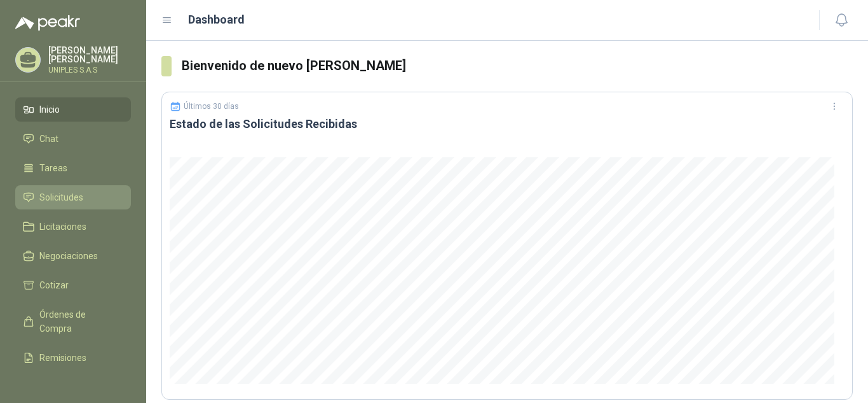 This screenshot has width=868, height=403. Describe the element at coordinates (63, 358) in the screenshot. I see `span: Remisiones` at that location.